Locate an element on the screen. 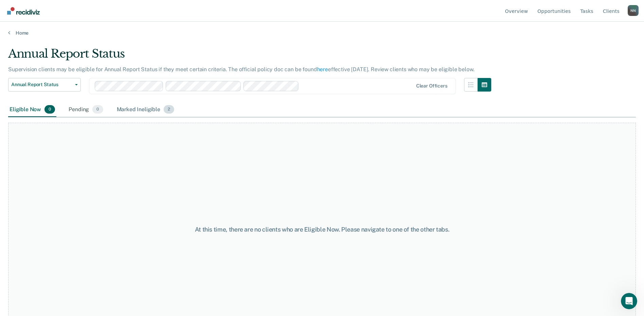 This screenshot has height=316, width=644. p: Supervision clients may be eligible for Annual Report Status if they meet certain criteria. The o... is located at coordinates (241, 69).